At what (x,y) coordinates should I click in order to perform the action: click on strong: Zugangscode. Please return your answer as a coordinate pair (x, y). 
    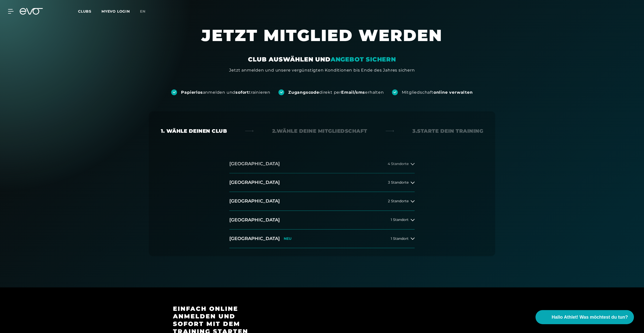
    Looking at the image, I should click on (304, 92).